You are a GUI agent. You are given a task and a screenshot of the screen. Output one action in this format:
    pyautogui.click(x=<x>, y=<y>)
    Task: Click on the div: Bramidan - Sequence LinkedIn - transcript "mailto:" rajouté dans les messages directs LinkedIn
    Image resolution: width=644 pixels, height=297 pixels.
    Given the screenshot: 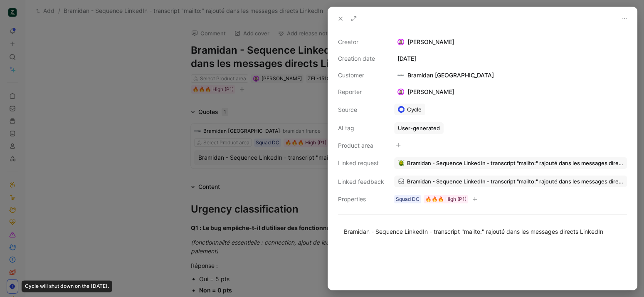 What is the action you would take?
    pyautogui.click(x=482, y=231)
    